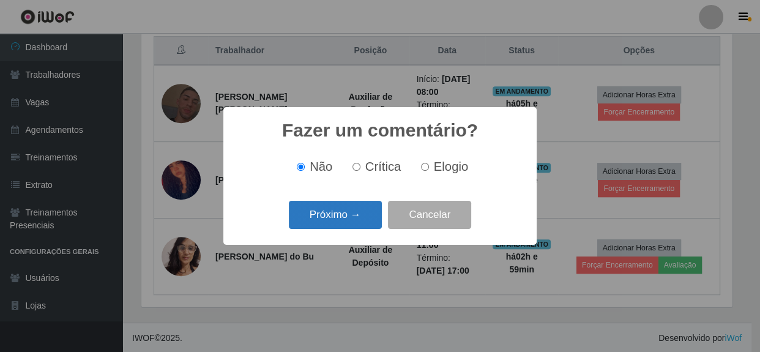 Image resolution: width=760 pixels, height=352 pixels. I want to click on span: Crítica, so click(383, 166).